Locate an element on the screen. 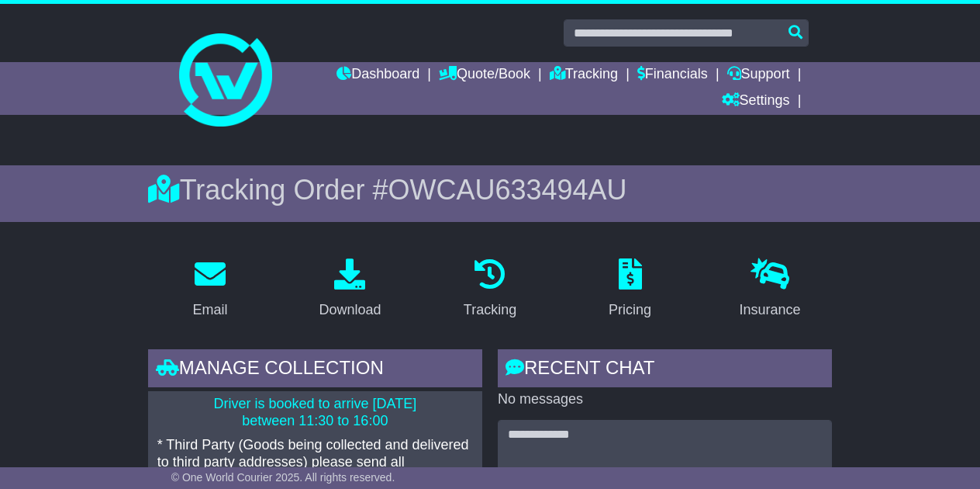 Image resolution: width=980 pixels, height=489 pixels. p: No messages is located at coordinates (664, 399).